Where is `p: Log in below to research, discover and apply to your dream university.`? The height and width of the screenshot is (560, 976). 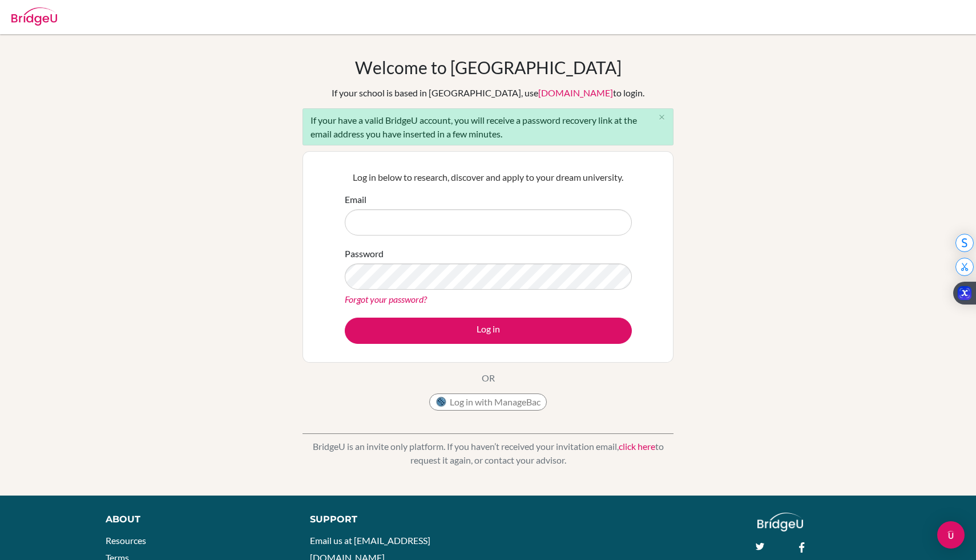
p: Log in below to research, discover and apply to your dream university. is located at coordinates (488, 178).